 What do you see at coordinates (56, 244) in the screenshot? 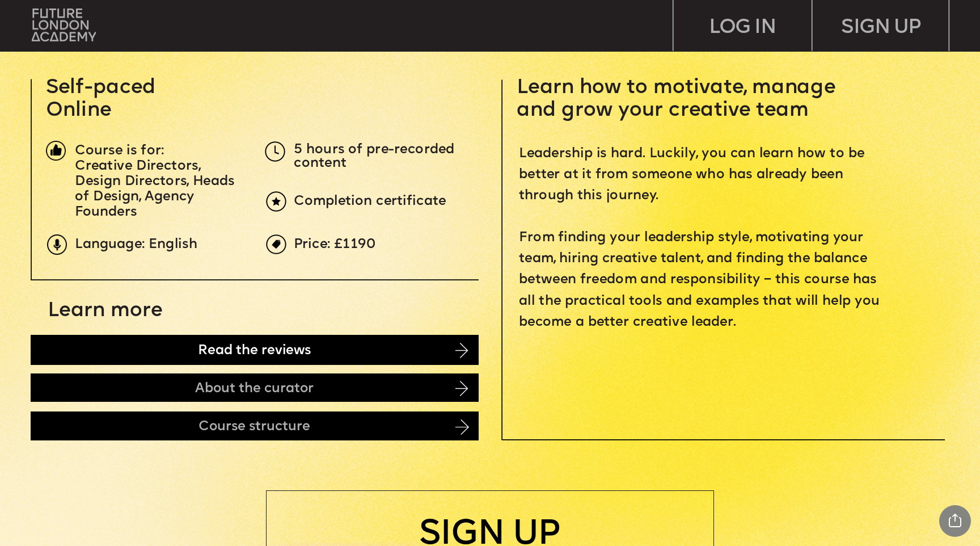
I see `img: upload-9eb2eadd-7bf9-4b2b-b585-6dd8b9275b41.png` at bounding box center [56, 244].